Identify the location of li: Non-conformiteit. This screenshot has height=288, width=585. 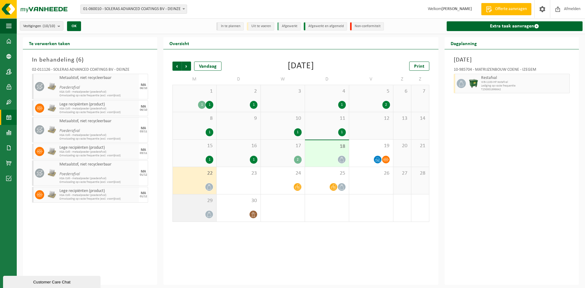
(367, 26).